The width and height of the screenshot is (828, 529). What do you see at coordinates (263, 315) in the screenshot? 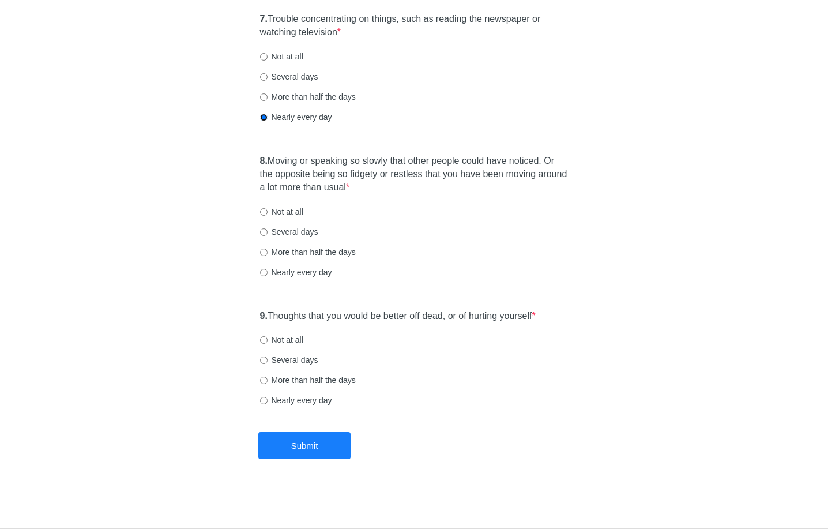
I see `strong: 9.` at bounding box center [263, 315].